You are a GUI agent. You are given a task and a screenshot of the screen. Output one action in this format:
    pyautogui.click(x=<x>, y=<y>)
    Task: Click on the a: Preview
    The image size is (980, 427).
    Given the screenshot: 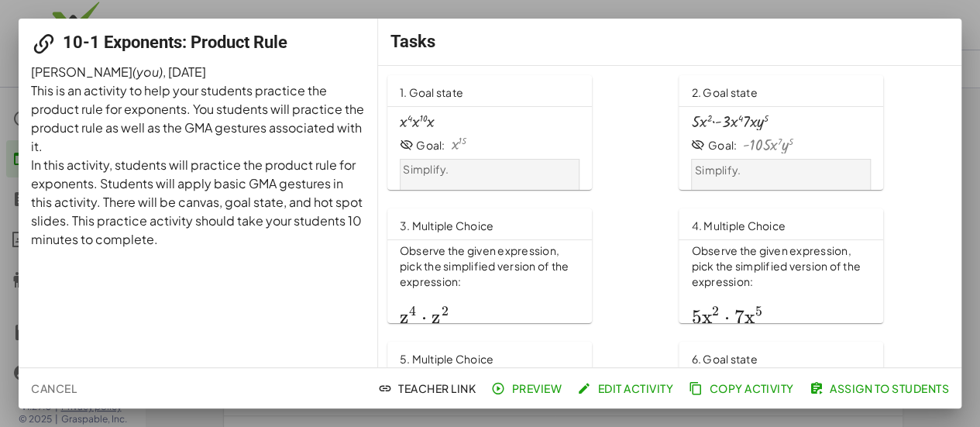 What is the action you would take?
    pyautogui.click(x=528, y=388)
    